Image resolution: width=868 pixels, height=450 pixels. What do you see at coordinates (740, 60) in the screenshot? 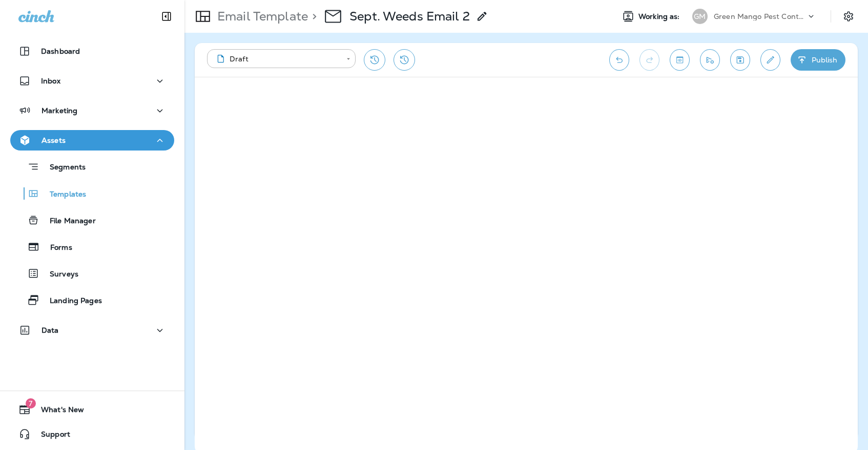
I see `button: Save` at bounding box center [740, 60].